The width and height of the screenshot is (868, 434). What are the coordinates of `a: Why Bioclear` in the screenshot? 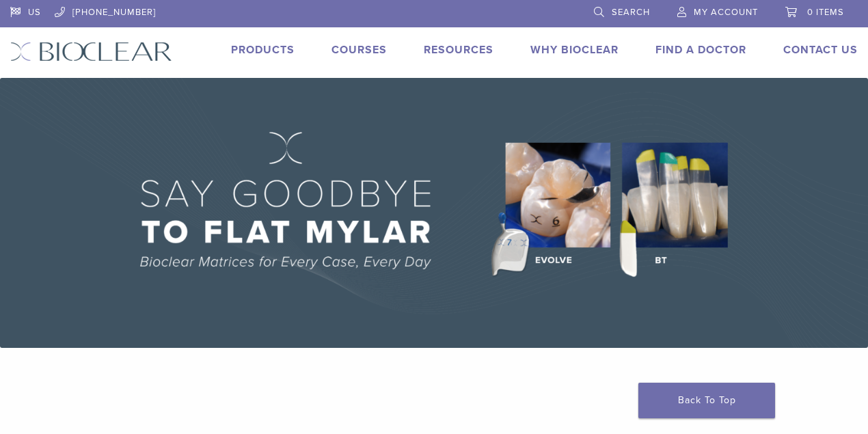 It's located at (574, 50).